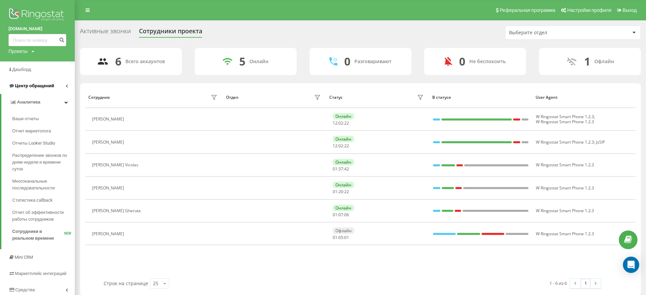  What do you see at coordinates (336, 97) in the screenshot?
I see `div: Статус` at bounding box center [336, 97].